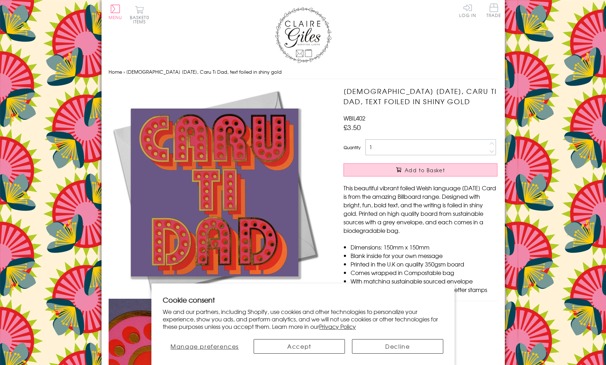 Image resolution: width=606 pixels, height=365 pixels. Describe the element at coordinates (115, 12) in the screenshot. I see `button: Menu` at that location.